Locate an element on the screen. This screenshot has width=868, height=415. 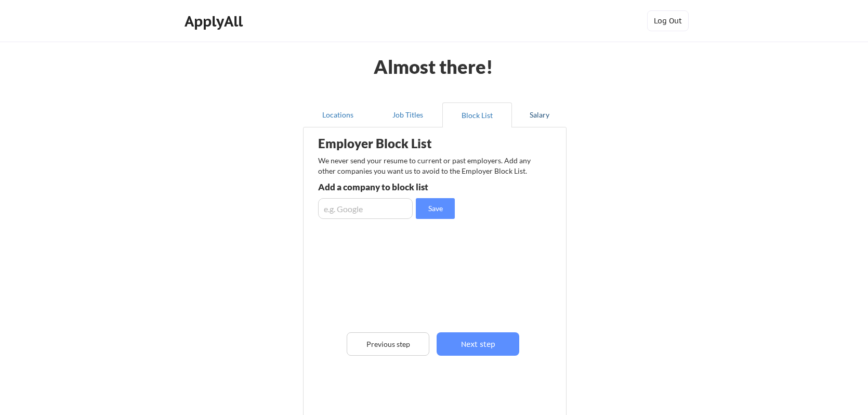
div: Almost there! is located at coordinates (433, 66).